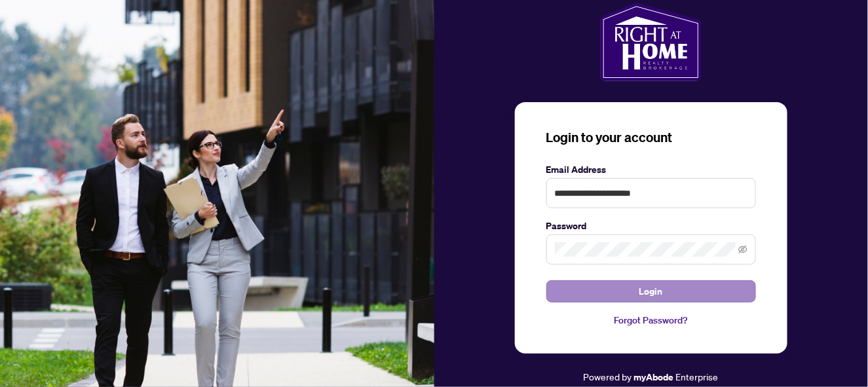  I want to click on a: Forgot Password?, so click(651, 321).